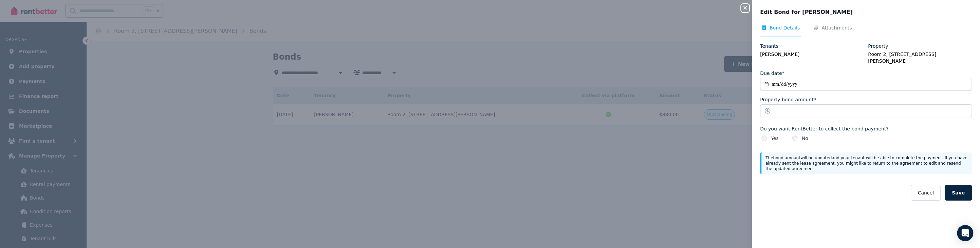  I want to click on p: The bond amount will be updated and your tenant will be able to complete the payment. If you have..., so click(866, 163).